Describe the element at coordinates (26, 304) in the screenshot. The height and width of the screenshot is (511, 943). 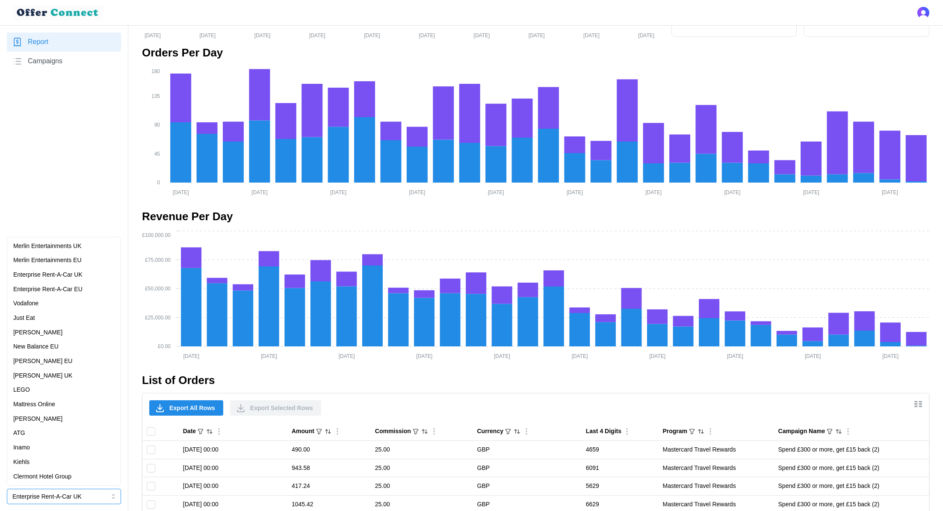
I see `p: Vodafone` at that location.